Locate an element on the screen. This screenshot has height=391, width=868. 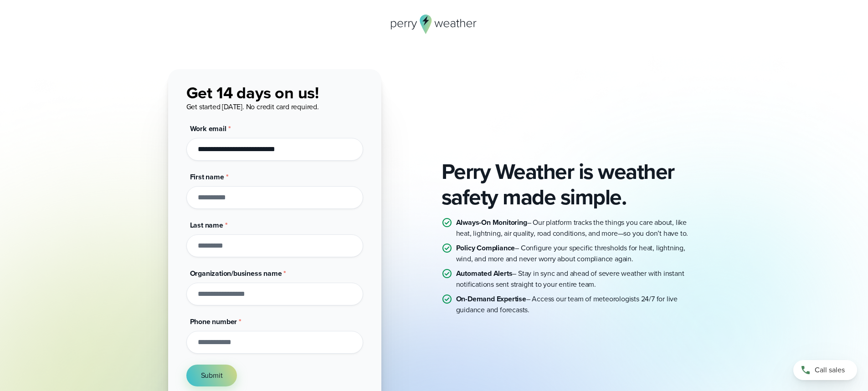
strong: On-Demand Expertise is located at coordinates (491, 299).